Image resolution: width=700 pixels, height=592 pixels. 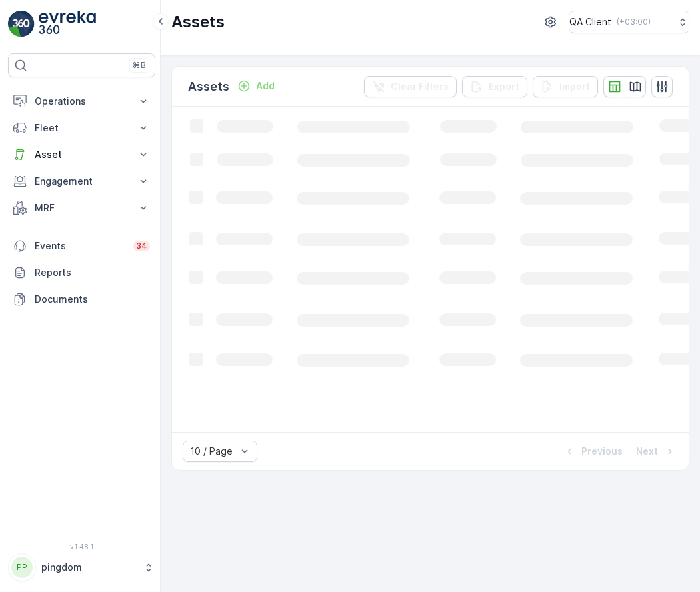 What do you see at coordinates (504, 87) in the screenshot?
I see `p: Export` at bounding box center [504, 87].